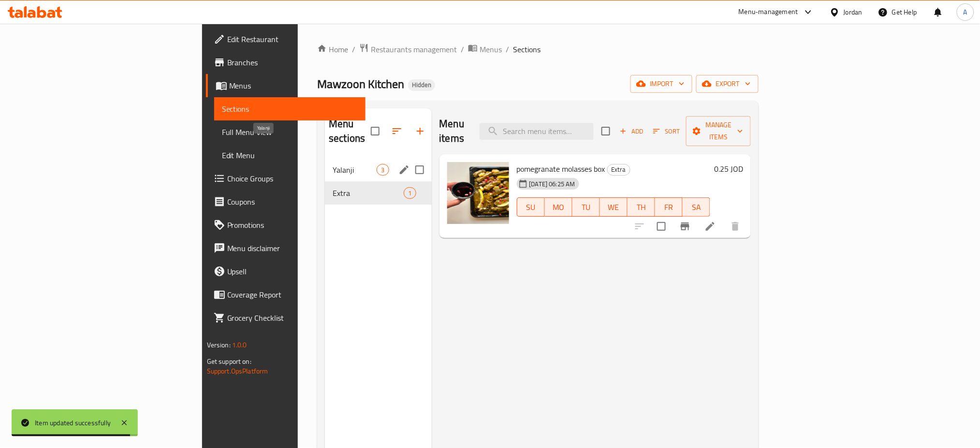  Describe the element at coordinates (661, 227) in the screenshot. I see `span: Select to update` at that location.